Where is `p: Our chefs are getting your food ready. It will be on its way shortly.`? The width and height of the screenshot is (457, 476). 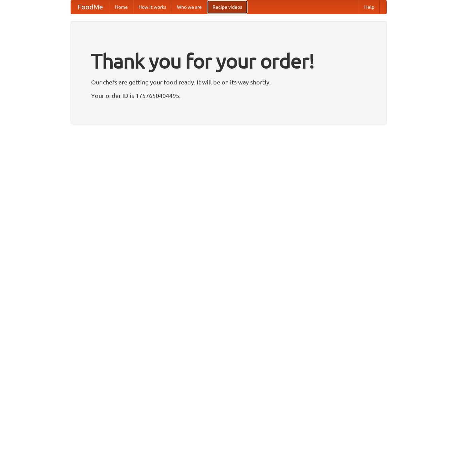 p: Our chefs are getting your food ready. It will be on its way shortly. is located at coordinates (228, 82).